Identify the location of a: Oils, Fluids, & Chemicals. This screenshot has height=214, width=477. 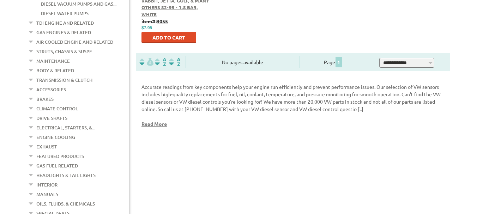
(66, 204).